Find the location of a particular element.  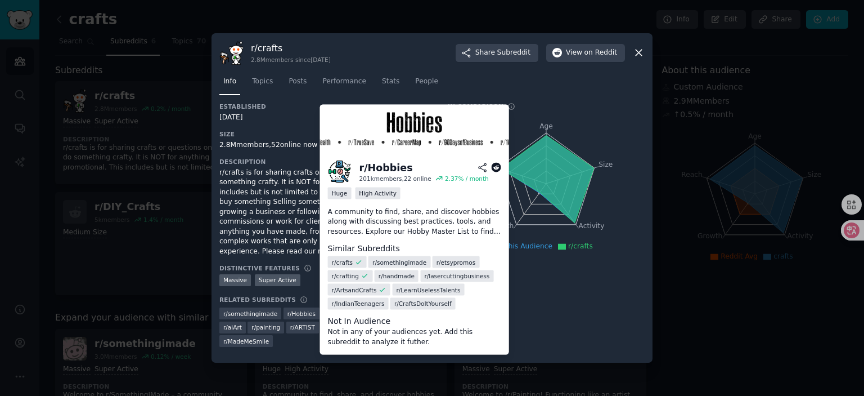

span: r/ ARTIST is located at coordinates (303, 327).